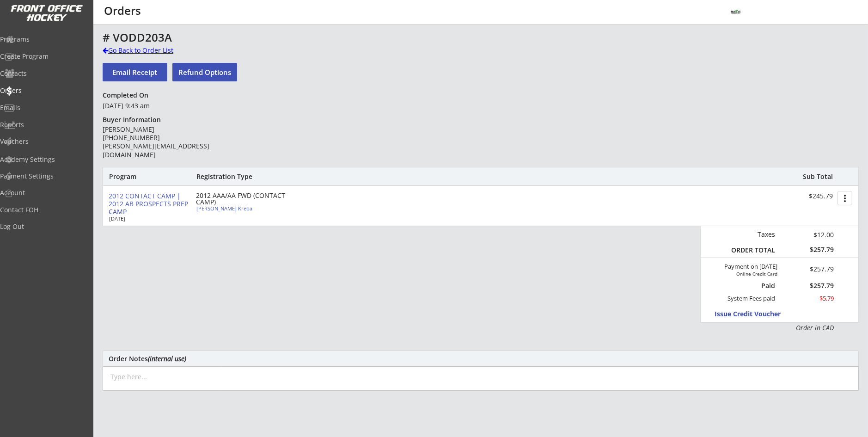 The height and width of the screenshot is (437, 868). I want to click on div: $5.79, so click(807, 299).